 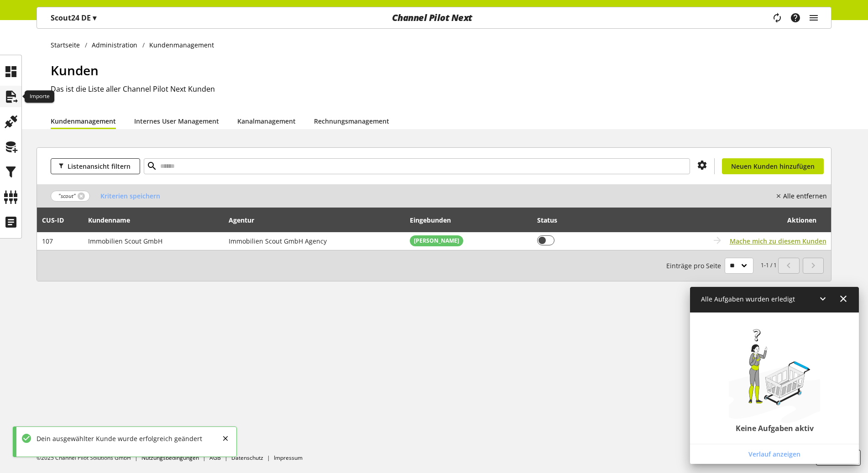 I want to click on span: Neuen Kunden hinzufügen, so click(x=772, y=166).